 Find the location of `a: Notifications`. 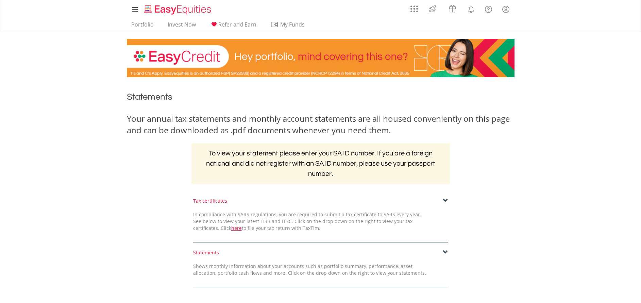

a: Notifications is located at coordinates (471, 8).